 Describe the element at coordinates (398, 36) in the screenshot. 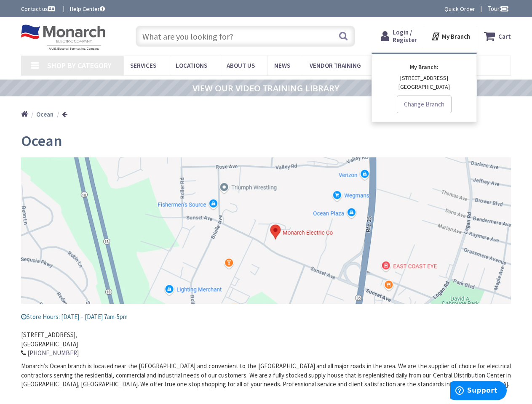

I see `a: Login / Register` at that location.